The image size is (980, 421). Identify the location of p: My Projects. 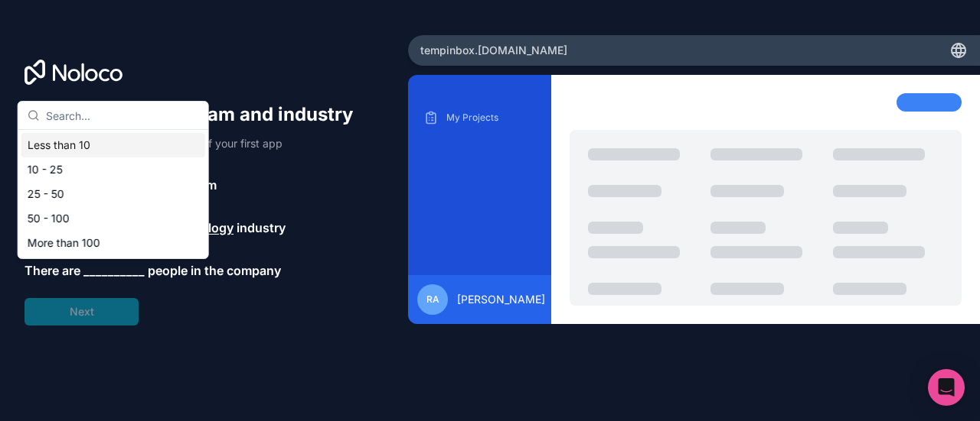
(491, 118).